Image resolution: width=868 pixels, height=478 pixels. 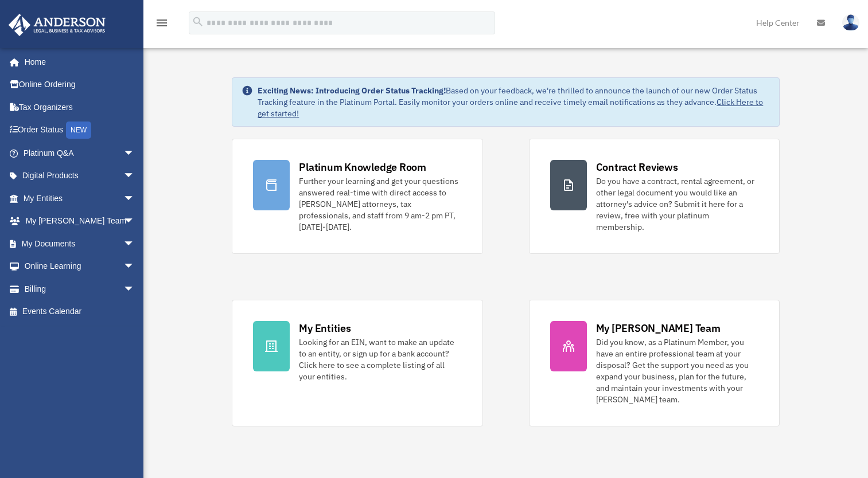 What do you see at coordinates (637, 167) in the screenshot?
I see `div: Contract Reviews` at bounding box center [637, 167].